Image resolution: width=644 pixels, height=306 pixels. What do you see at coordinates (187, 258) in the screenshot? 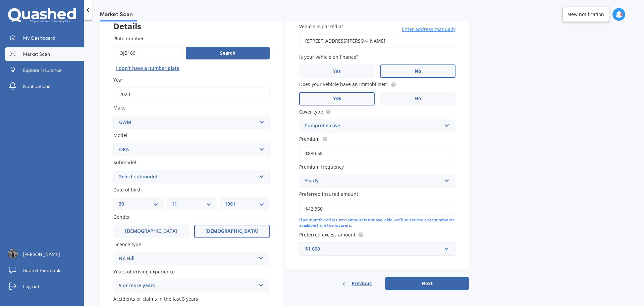
I see `div: NZ Full` at bounding box center [187, 258].